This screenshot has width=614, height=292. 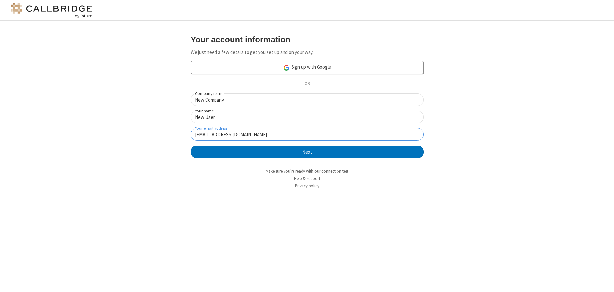 What do you see at coordinates (307, 152) in the screenshot?
I see `button: Next` at bounding box center [307, 152].